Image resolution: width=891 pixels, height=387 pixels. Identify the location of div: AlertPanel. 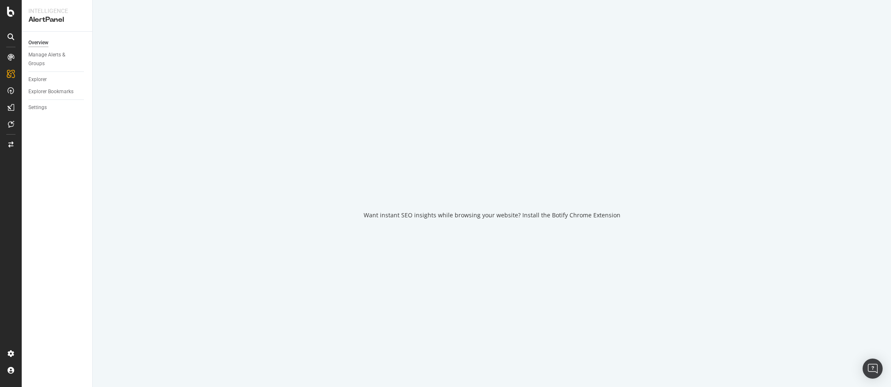
(57, 20).